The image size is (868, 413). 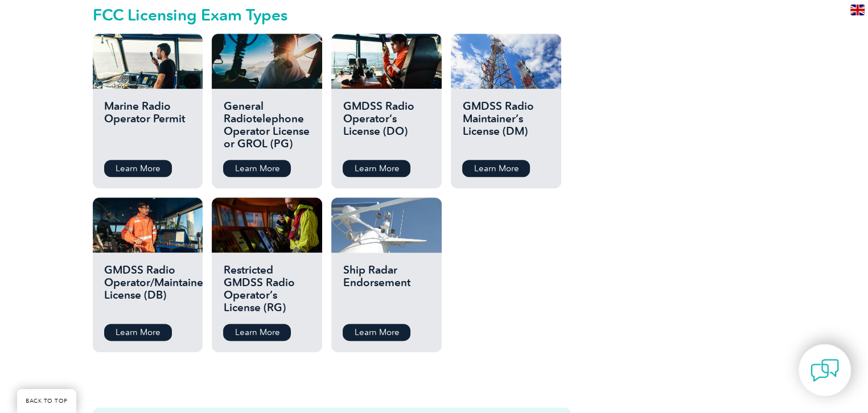 I want to click on h2: GMDSS Radio Maintainer’s License (DM), so click(x=505, y=126).